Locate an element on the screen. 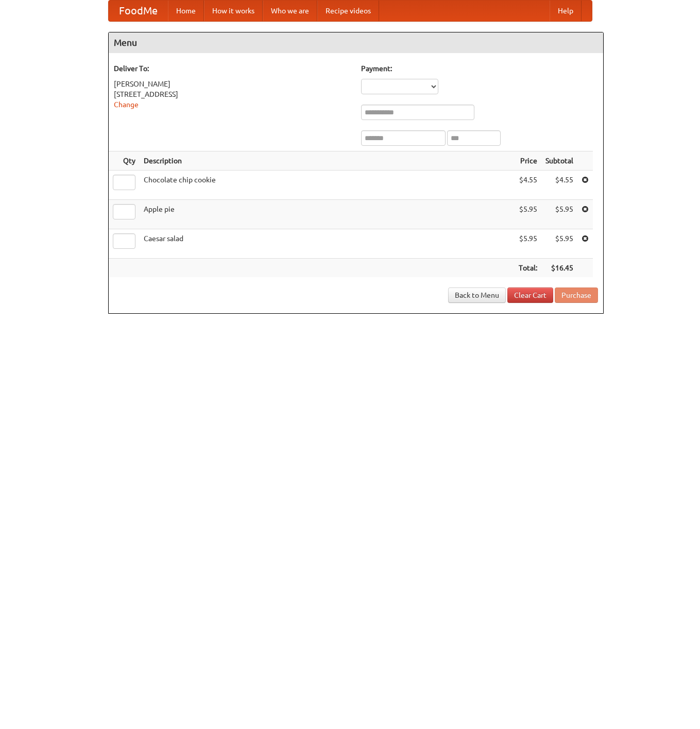 The height and width of the screenshot is (729, 700). th: Description is located at coordinates (327, 161).